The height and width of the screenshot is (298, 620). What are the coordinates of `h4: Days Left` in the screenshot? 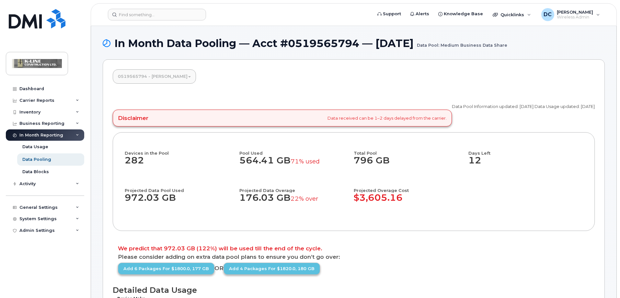 It's located at (525, 150).